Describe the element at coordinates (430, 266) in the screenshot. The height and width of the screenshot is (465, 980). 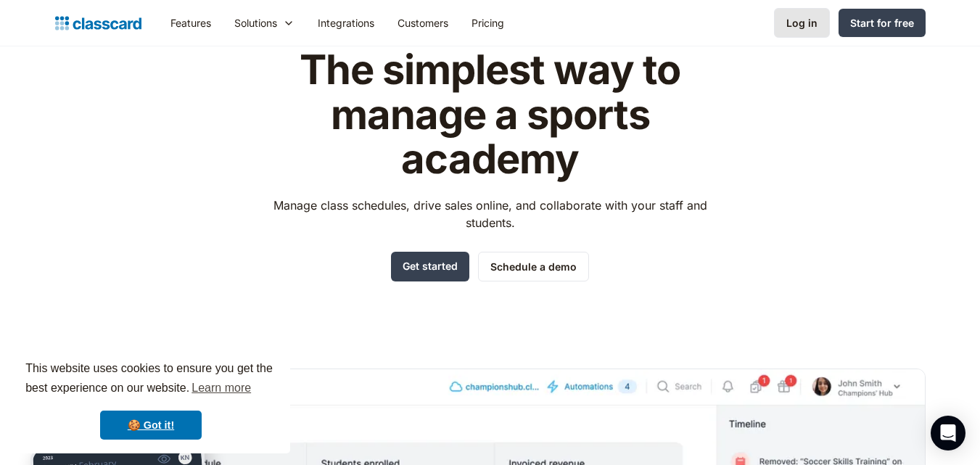
I see `a: Get started` at that location.